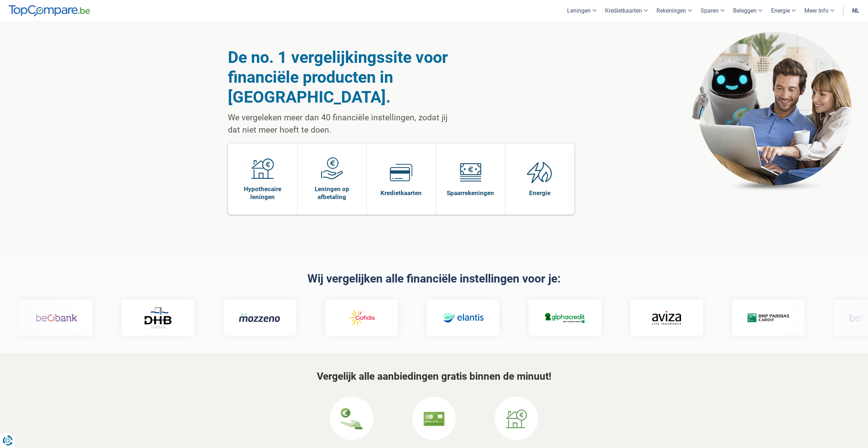 This screenshot has height=448, width=868. What do you see at coordinates (332, 179) in the screenshot?
I see `a: Leningen op afbetaling Leningen op afbetaling` at bounding box center [332, 179].